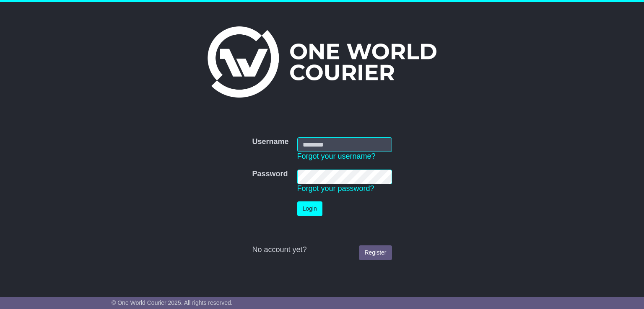 This screenshot has height=309, width=644. Describe the element at coordinates (322, 62) in the screenshot. I see `img: One World` at that location.